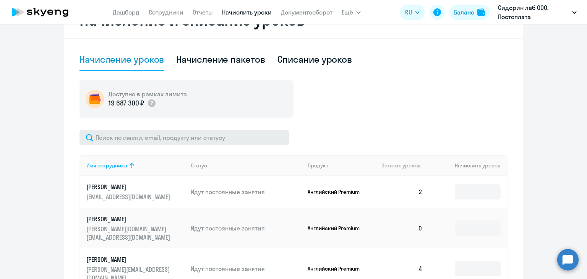 Image resolution: width=587 pixels, height=279 pixels. What do you see at coordinates (166, 12) in the screenshot?
I see `a: Сотрудники` at bounding box center [166, 12].